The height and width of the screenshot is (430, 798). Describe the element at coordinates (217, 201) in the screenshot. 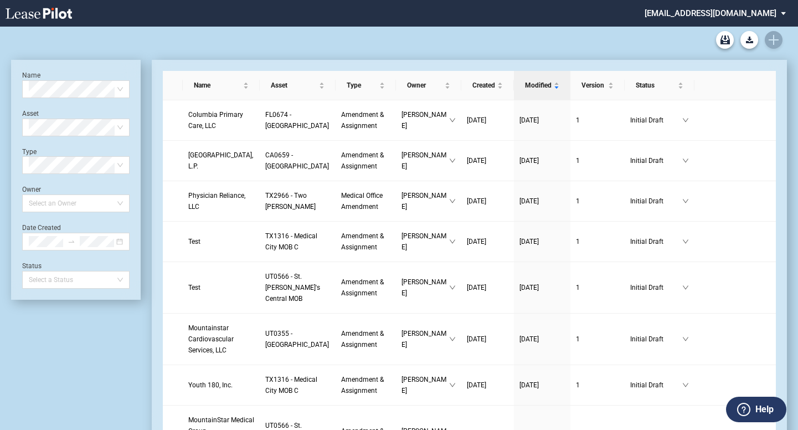

I see `span: Physician Reliance, LLC` at that location.